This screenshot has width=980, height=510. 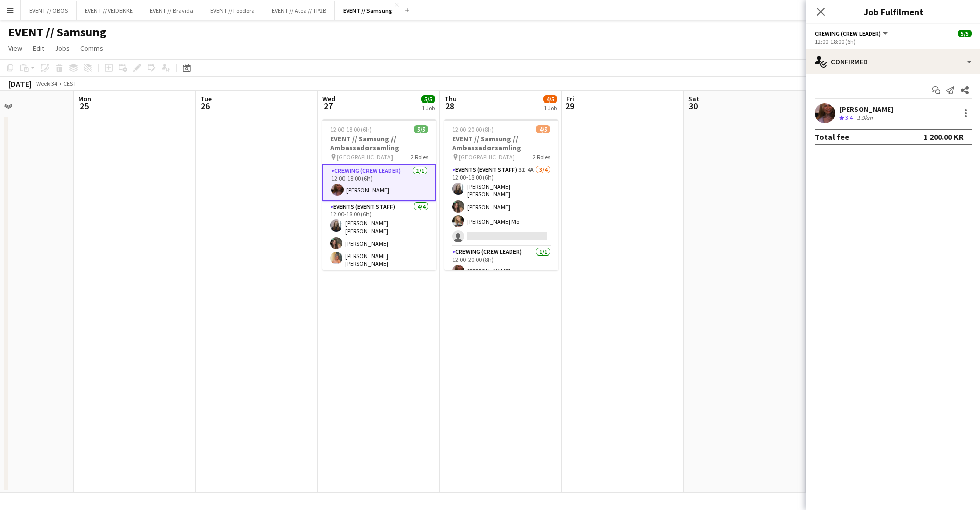 What do you see at coordinates (57, 32) in the screenshot?
I see `h1: EVENT // Samsung` at bounding box center [57, 32].